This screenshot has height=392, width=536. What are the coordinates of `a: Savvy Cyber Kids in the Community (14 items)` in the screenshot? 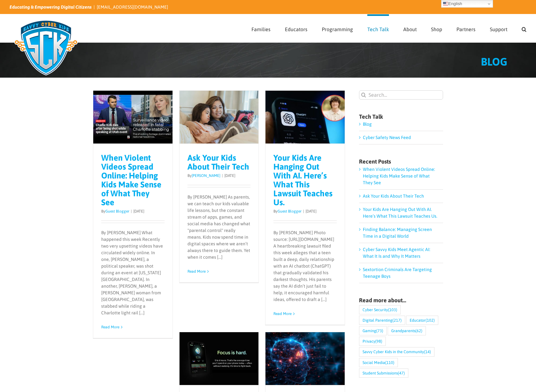 It's located at (396, 351).